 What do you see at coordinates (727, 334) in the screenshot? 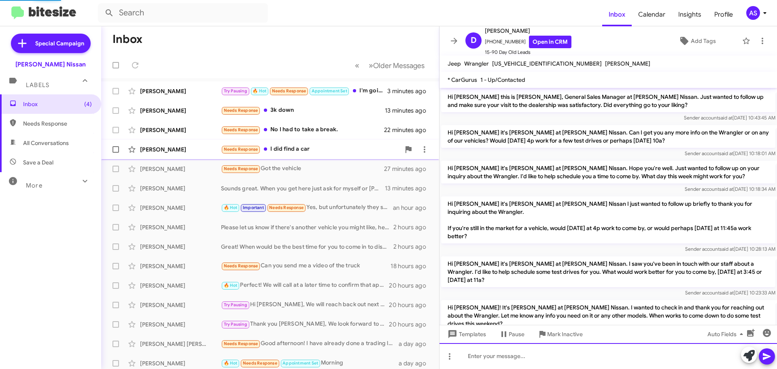
I see `button: Auto Fields` at bounding box center [727, 334].